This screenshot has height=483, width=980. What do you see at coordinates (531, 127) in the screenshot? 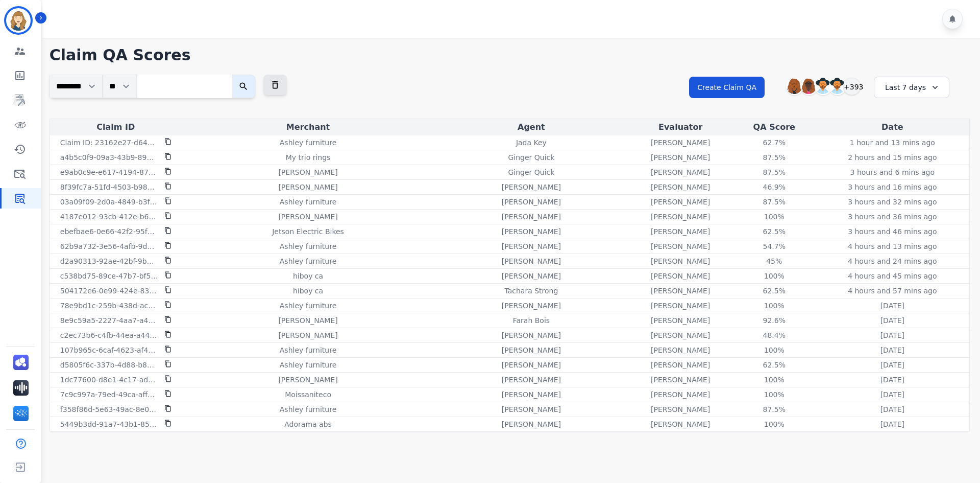
I see `div: Agent` at bounding box center [531, 127].